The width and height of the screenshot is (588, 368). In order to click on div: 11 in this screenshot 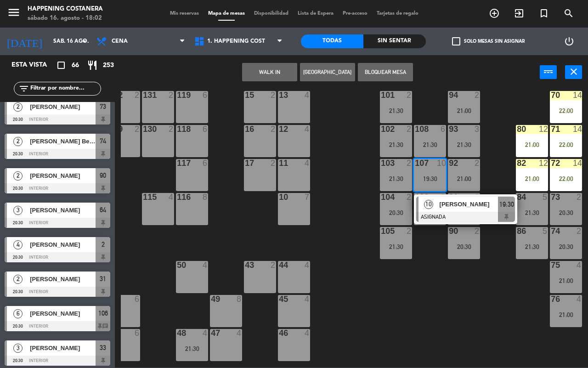, I will do `click(279, 163)`.